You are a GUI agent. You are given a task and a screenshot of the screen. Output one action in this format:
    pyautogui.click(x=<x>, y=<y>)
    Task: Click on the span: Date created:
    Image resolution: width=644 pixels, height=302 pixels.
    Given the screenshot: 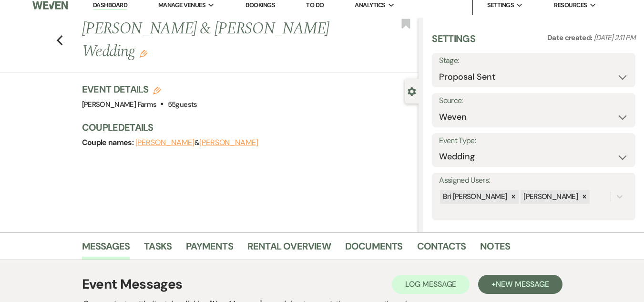 What is the action you would take?
    pyautogui.click(x=571, y=38)
    